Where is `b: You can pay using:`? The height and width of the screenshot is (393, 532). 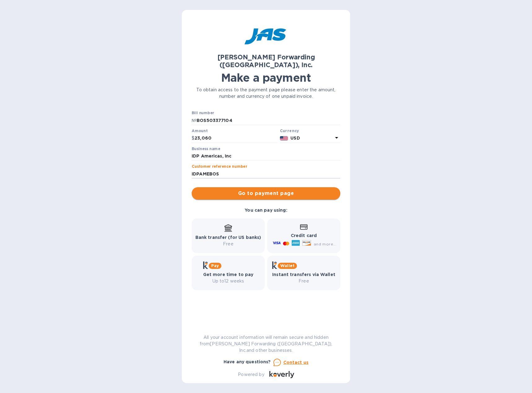
b: You can pay using: is located at coordinates (266, 210).